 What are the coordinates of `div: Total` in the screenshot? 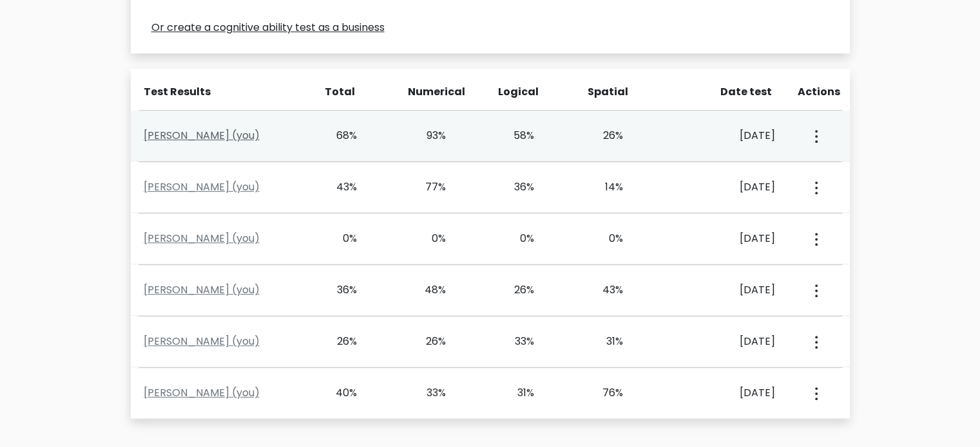 It's located at (337, 92).